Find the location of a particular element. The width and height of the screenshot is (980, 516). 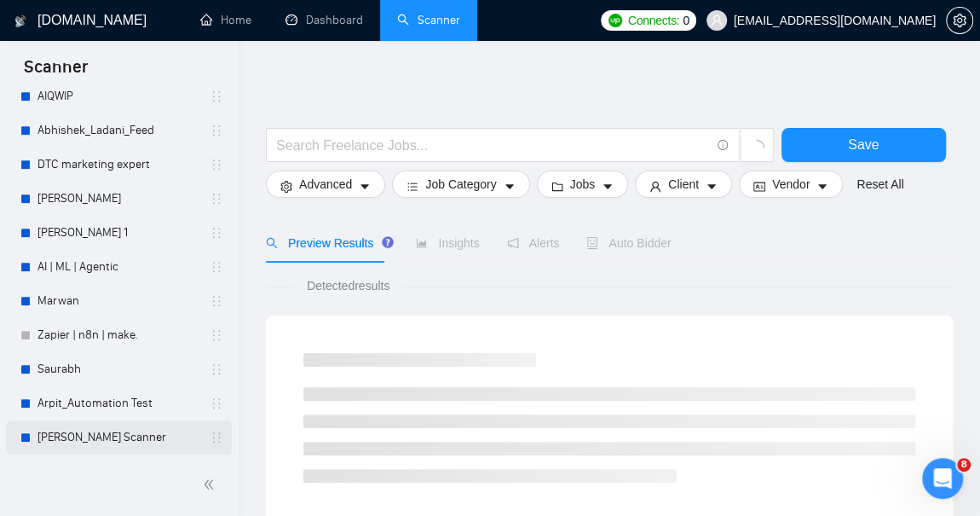

span: notification is located at coordinates (513, 243).